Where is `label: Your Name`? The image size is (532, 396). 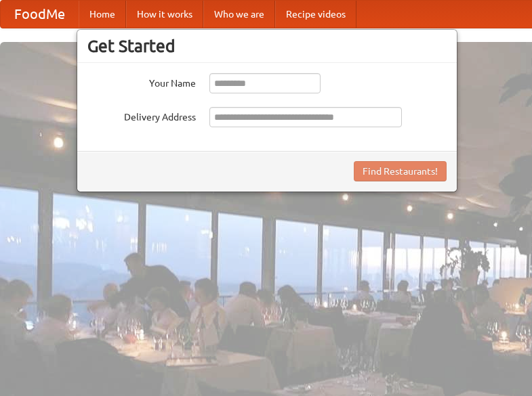 label: Your Name is located at coordinates (142, 81).